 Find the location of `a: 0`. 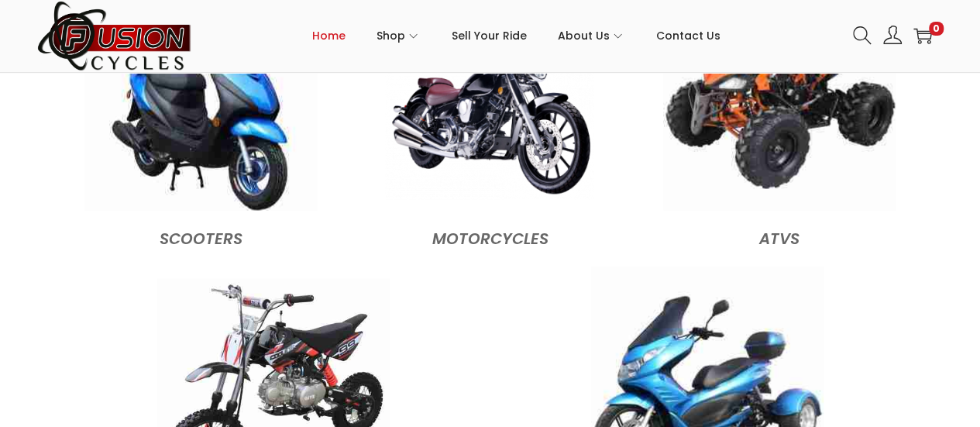

a: 0 is located at coordinates (923, 36).